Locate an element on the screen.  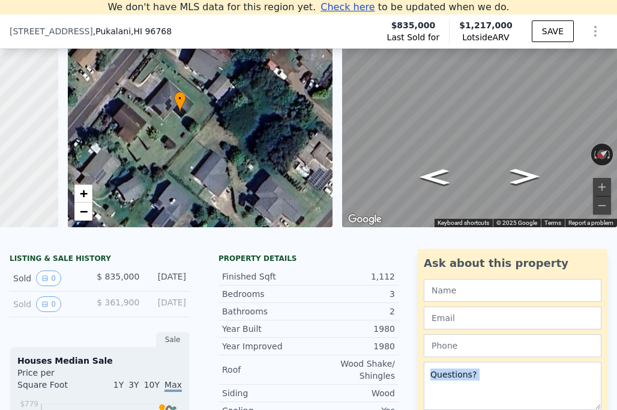
button: Rotate counterclockwise is located at coordinates (595, 154).